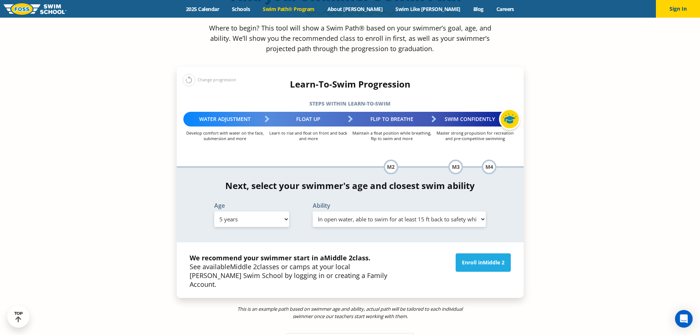  What do you see at coordinates (289, 9) in the screenshot?
I see `a: Swim Path® Program` at bounding box center [289, 9].